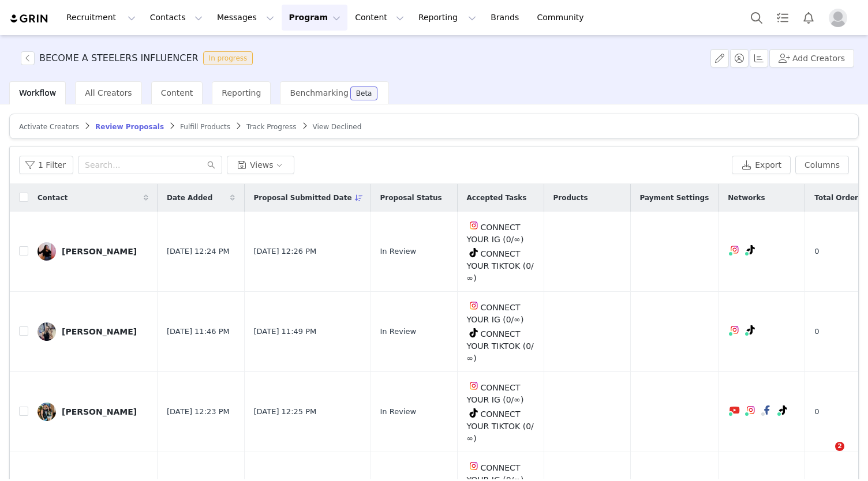 The image size is (868, 481). I want to click on span: Track Progress, so click(271, 127).